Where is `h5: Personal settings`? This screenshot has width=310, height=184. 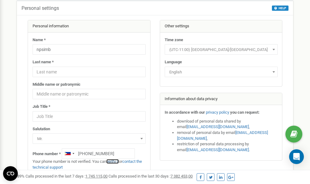
h5: Personal settings is located at coordinates (40, 8).